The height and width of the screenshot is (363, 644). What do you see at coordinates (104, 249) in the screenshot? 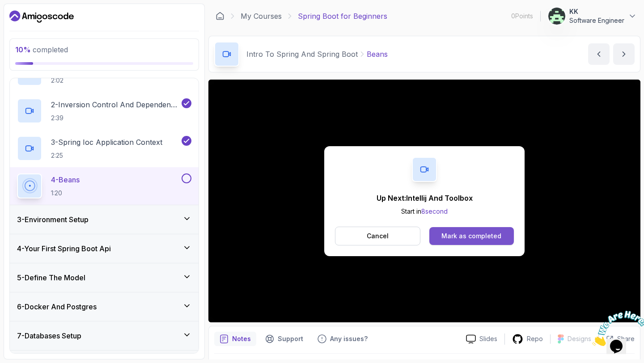
I see `button: 4-Your First Spring Boot Api` at bounding box center [104, 249].